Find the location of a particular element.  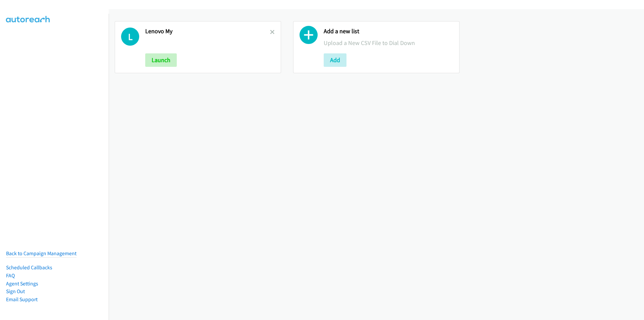

a: Scheduled Callbacks is located at coordinates (29, 267).